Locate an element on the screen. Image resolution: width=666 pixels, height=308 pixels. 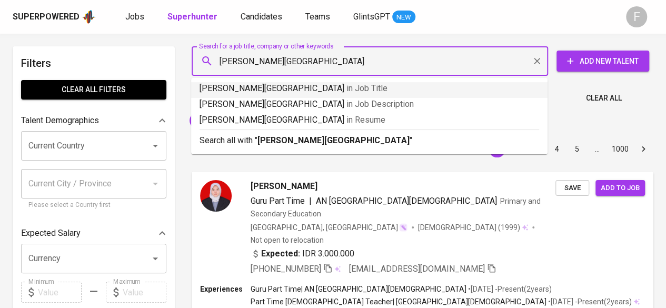
span: in Job Title is located at coordinates (367, 88).